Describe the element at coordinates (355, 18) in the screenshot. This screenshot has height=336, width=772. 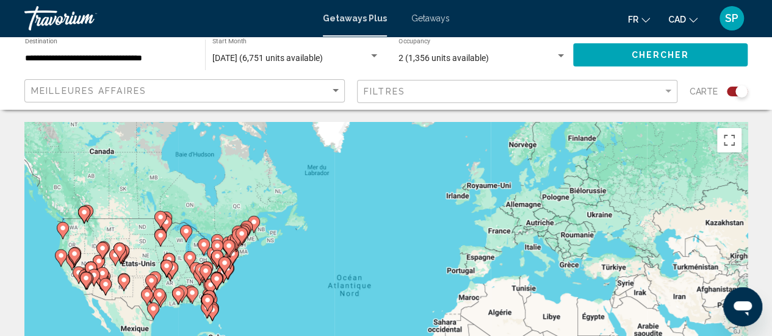
I see `span: Getaways Plus` at that location.